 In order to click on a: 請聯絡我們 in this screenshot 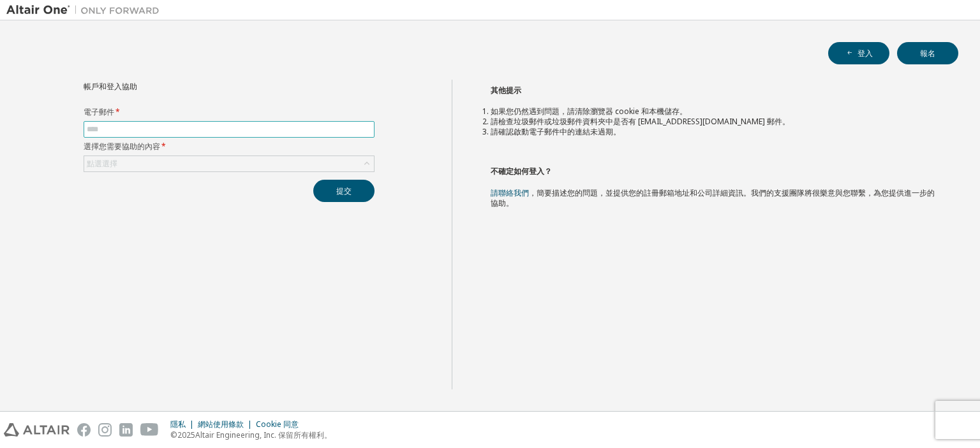, I will do `click(510, 193)`.